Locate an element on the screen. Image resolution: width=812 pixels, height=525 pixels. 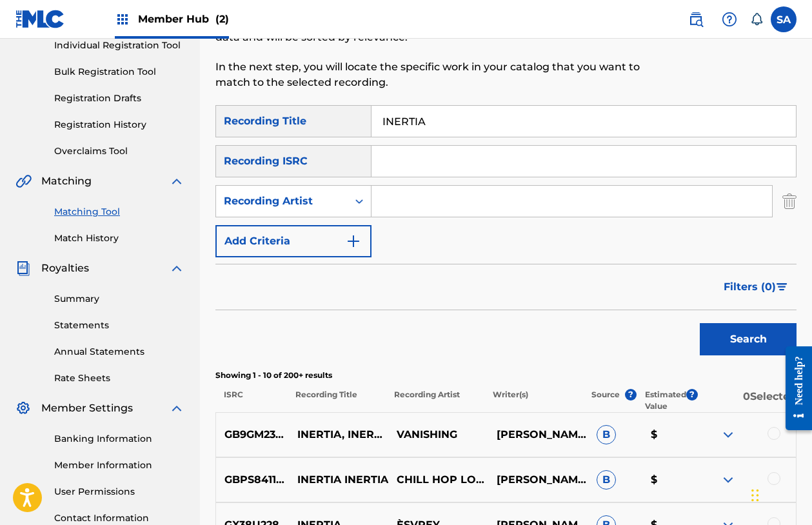
div: Drag is located at coordinates (755, 495).